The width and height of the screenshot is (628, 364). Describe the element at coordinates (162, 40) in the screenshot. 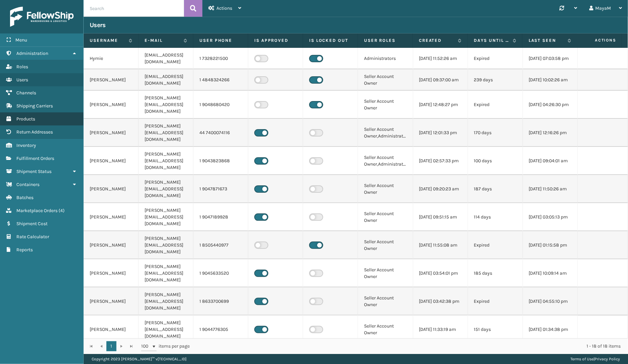

I see `label: E-mail` at that location.